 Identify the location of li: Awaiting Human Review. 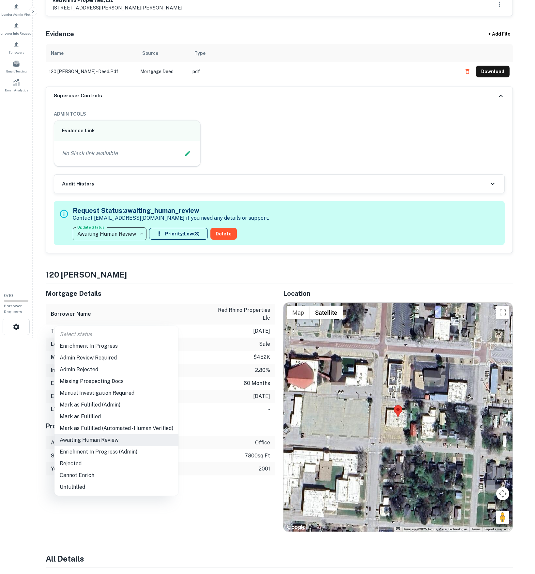
(117, 440).